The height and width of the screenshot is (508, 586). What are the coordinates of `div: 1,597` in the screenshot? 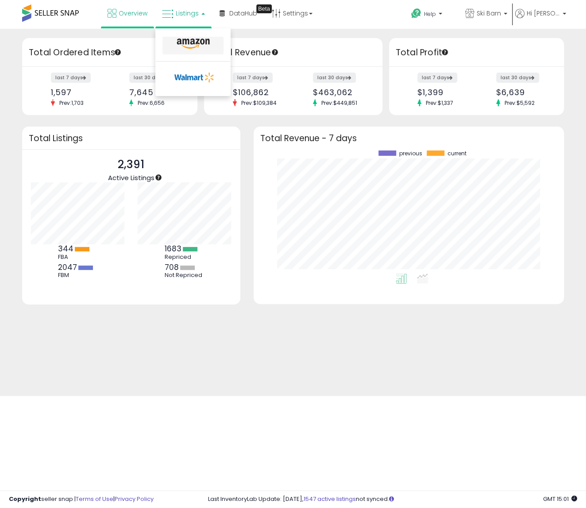 It's located at (77, 92).